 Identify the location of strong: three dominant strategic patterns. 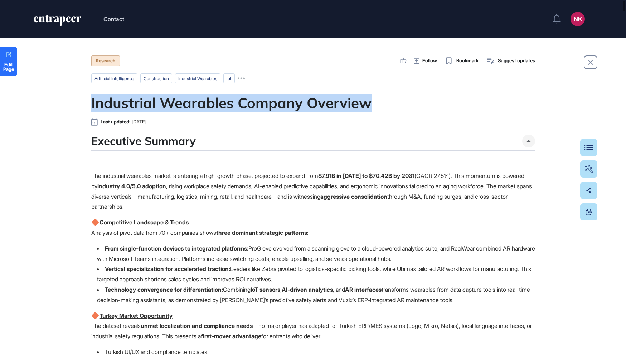
(262, 233).